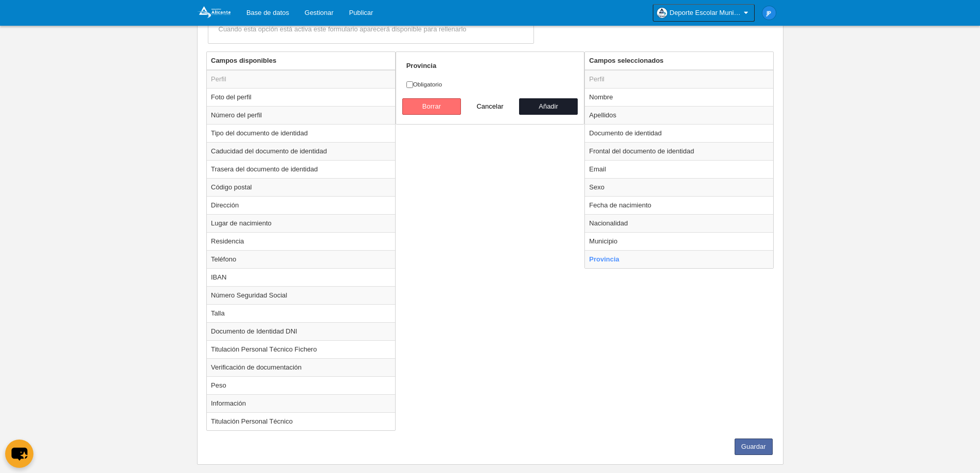  What do you see at coordinates (679, 205) in the screenshot?
I see `td: Fecha de nacimiento` at bounding box center [679, 205].